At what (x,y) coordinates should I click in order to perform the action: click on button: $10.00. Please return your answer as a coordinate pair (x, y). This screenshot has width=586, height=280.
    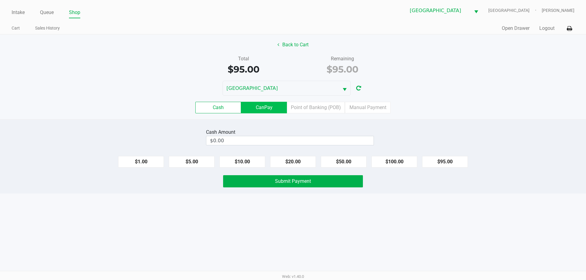
    Looking at the image, I should click on (242, 162).